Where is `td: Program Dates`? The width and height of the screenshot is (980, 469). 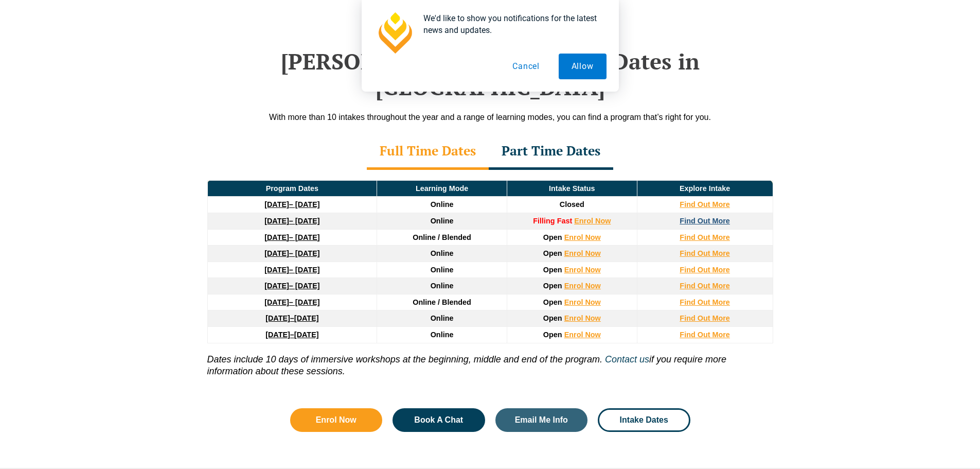 td: Program Dates is located at coordinates (292, 188).